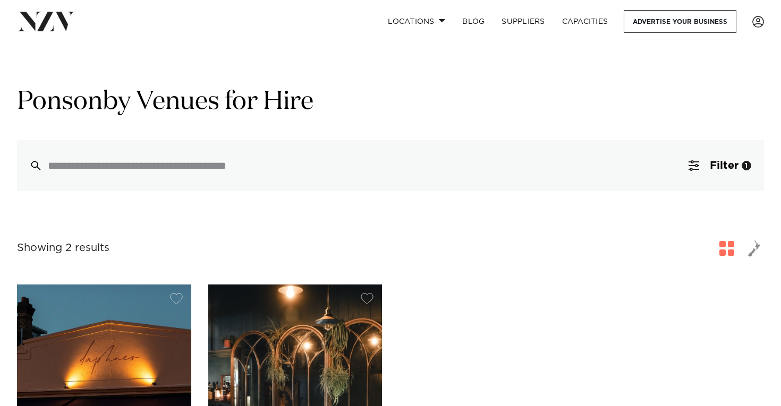 The height and width of the screenshot is (406, 781). I want to click on a: Locations, so click(416, 21).